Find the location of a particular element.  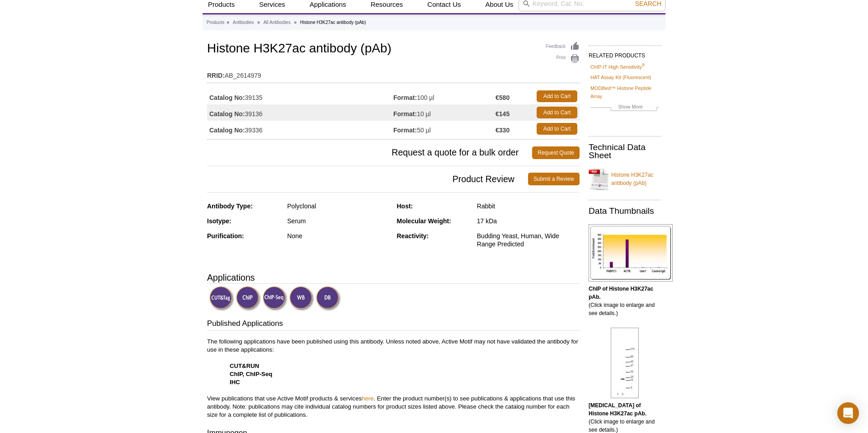

strong: €330 is located at coordinates (502, 130).